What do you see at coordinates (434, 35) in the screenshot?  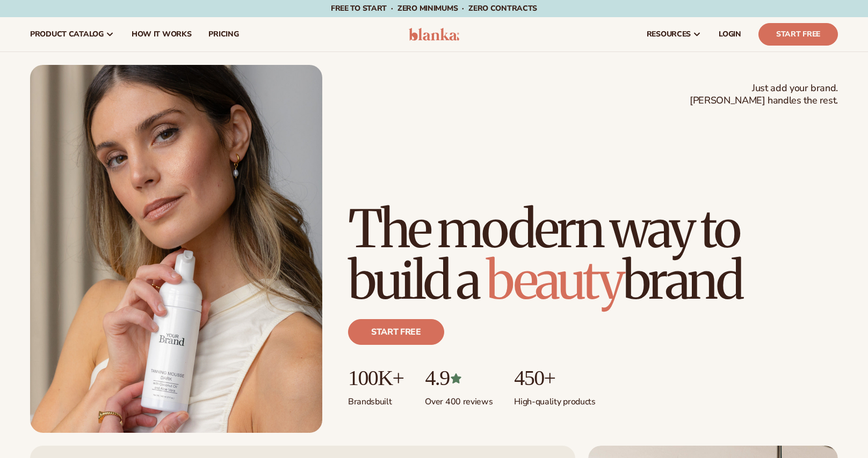 I see `a: logo` at bounding box center [434, 35].